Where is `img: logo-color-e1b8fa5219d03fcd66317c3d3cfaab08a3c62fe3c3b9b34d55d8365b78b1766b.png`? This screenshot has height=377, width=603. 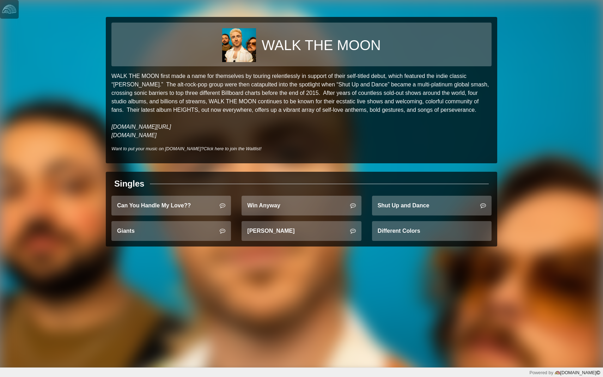 img: logo-color-e1b8fa5219d03fcd66317c3d3cfaab08a3c62fe3c3b9b34d55d8365b78b1766b.png is located at coordinates (558, 373).